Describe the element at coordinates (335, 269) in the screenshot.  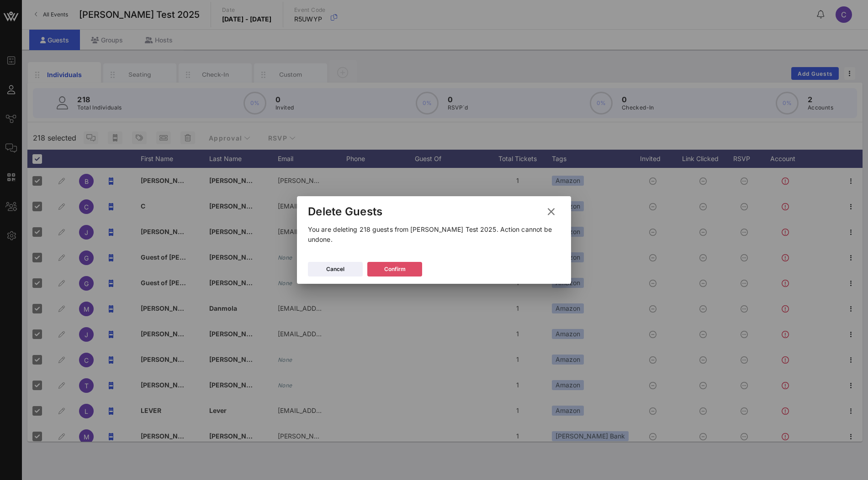
I see `button: Cancel` at that location.